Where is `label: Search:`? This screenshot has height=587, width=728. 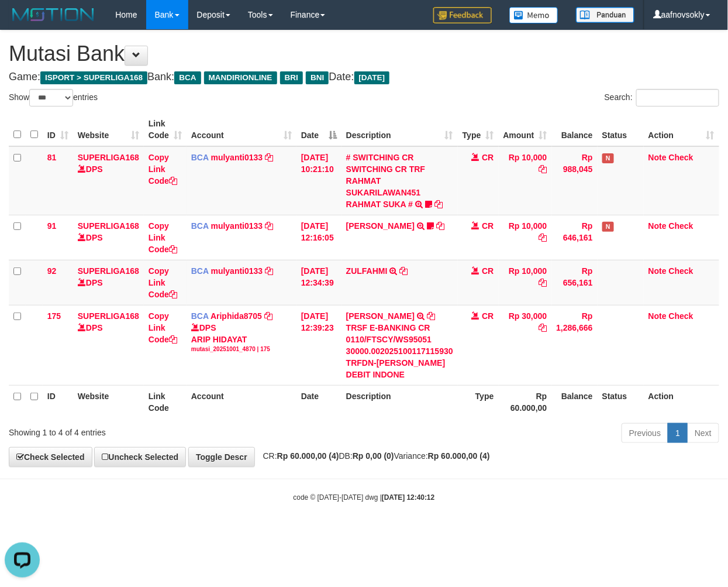
label: Search: is located at coordinates (662, 98).